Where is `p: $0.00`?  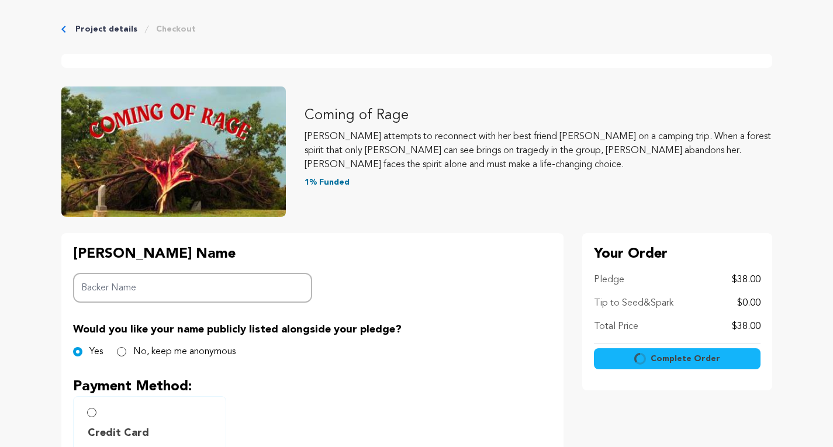
p: $0.00 is located at coordinates (748, 303).